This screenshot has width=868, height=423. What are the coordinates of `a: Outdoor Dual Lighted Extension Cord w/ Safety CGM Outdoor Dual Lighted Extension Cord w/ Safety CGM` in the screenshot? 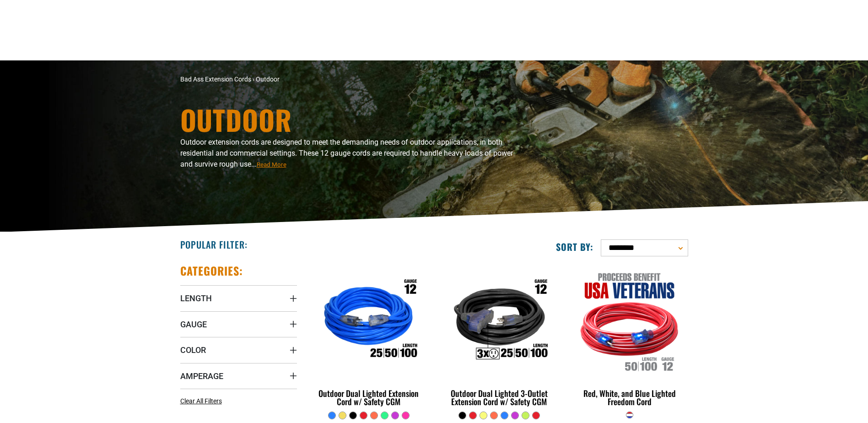 It's located at (369, 337).